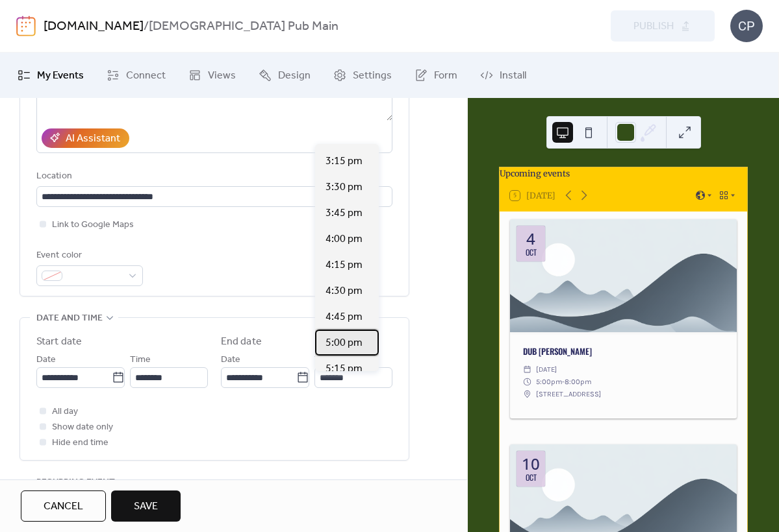 This screenshot has height=532, width=779. What do you see at coordinates (63, 506) in the screenshot?
I see `a: Cancel` at bounding box center [63, 506].